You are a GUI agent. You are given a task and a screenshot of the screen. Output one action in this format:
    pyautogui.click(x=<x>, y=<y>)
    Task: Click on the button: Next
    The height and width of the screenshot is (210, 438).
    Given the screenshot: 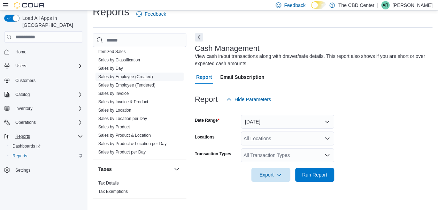 What is the action you would take?
    pyautogui.click(x=199, y=37)
    